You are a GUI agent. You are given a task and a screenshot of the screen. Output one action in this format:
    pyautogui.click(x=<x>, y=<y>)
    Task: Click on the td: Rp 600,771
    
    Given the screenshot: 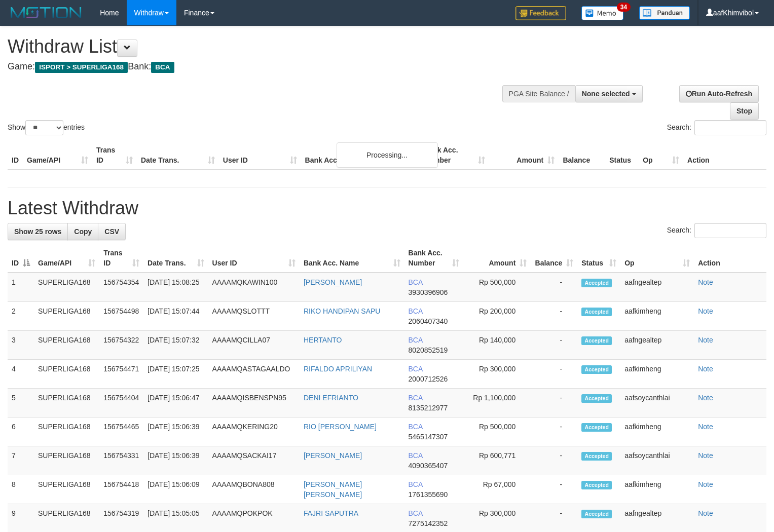 What is the action you would take?
    pyautogui.click(x=496, y=460)
    